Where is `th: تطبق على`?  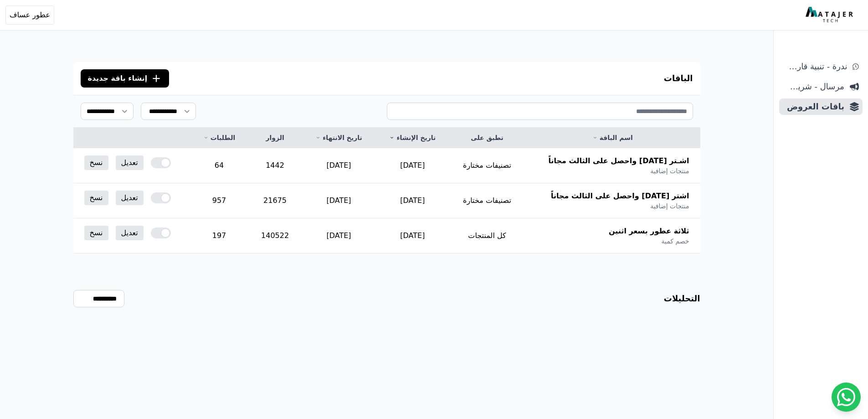
th: تطبق على is located at coordinates (487, 138).